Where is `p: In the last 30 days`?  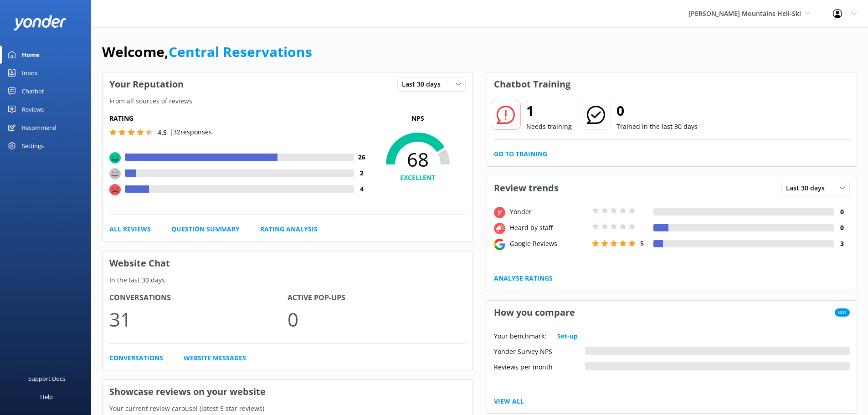
p: In the last 30 days is located at coordinates (287, 280).